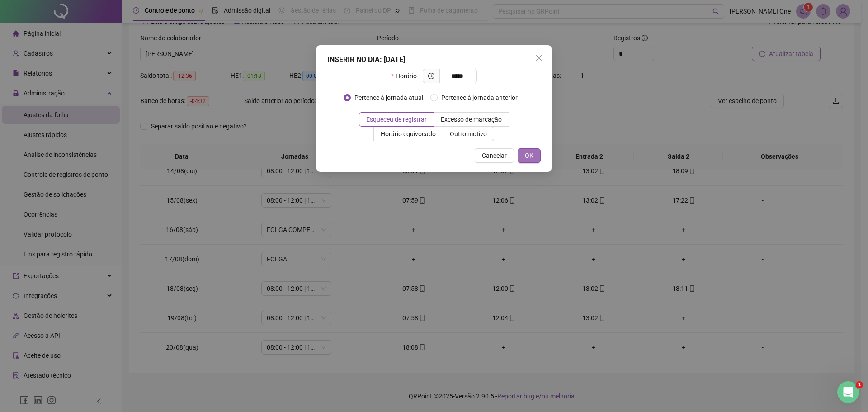 The width and height of the screenshot is (868, 412). Describe the element at coordinates (529, 155) in the screenshot. I see `span: OK` at that location.